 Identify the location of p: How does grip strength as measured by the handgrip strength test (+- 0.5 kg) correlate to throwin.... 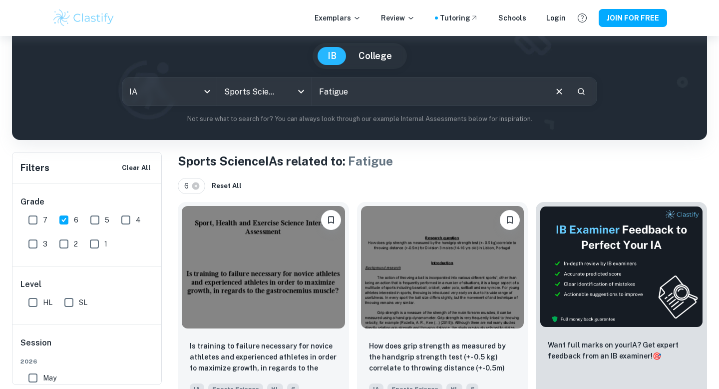
(443, 357).